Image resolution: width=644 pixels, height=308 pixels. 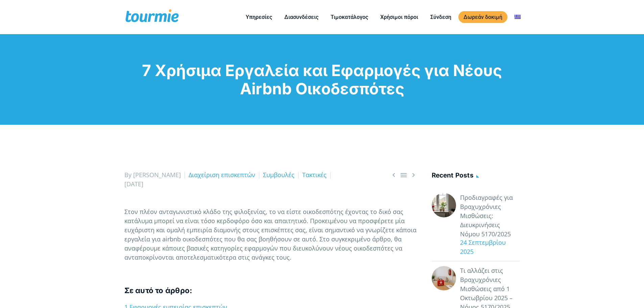 What do you see at coordinates (270, 234) in the screenshot?
I see `span: Στον πλέον ανταγωνιστικό κλάδο της φιλοξενίας, το να είστε οικοδεσπότης έχοντας το δικό σας κατάλ...` at bounding box center [270, 234].